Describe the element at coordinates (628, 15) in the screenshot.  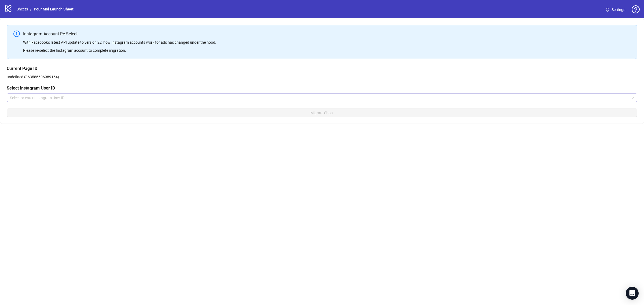
I see `a: Close` at that location.